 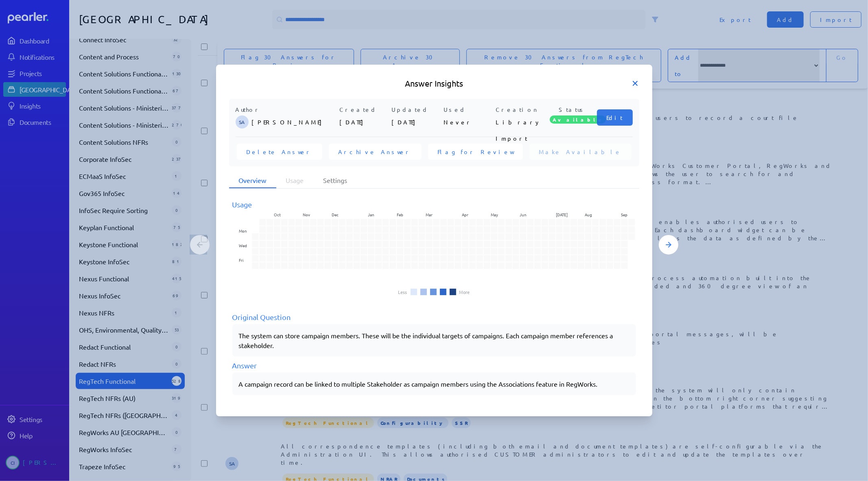 I want to click on li: Overview, so click(x=253, y=181).